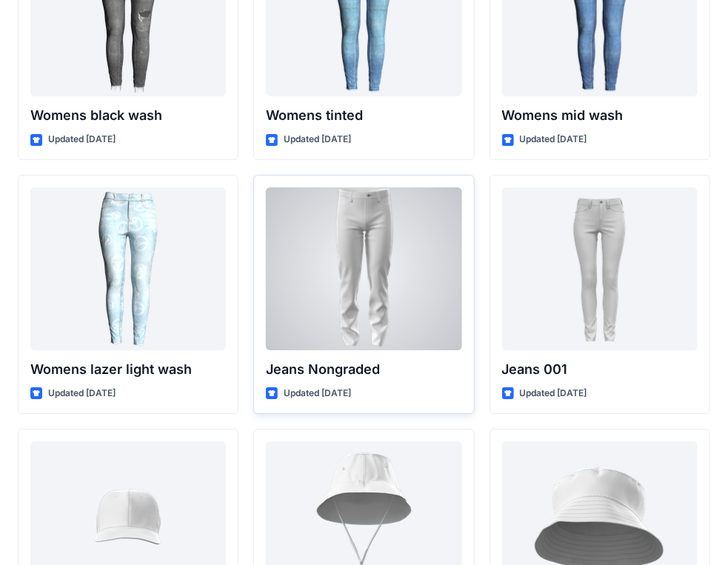  What do you see at coordinates (128, 370) in the screenshot?
I see `p: Womens lazer light wash` at bounding box center [128, 370].